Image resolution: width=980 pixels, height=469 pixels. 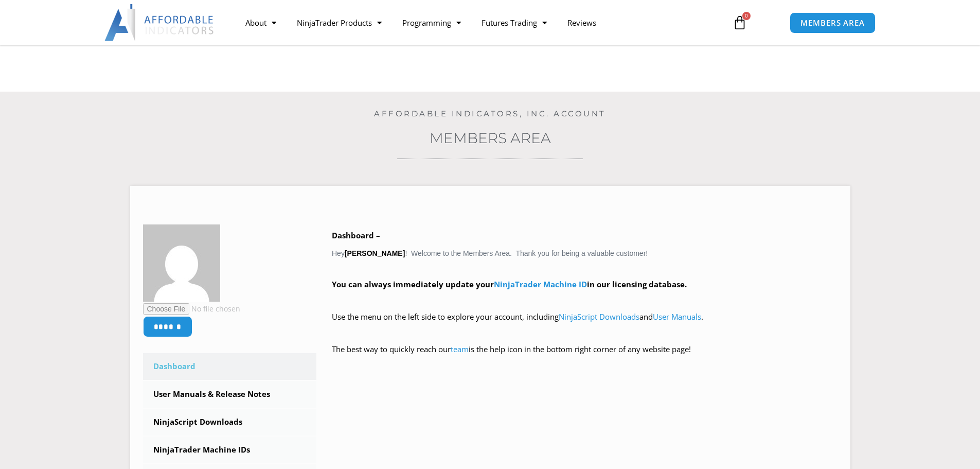 I want to click on img: 800e1dc9cab494f0a9ca1c31ba1c9f62a3427ffbafd3ab34b8ff0db413ae9eb7, so click(x=182, y=263).